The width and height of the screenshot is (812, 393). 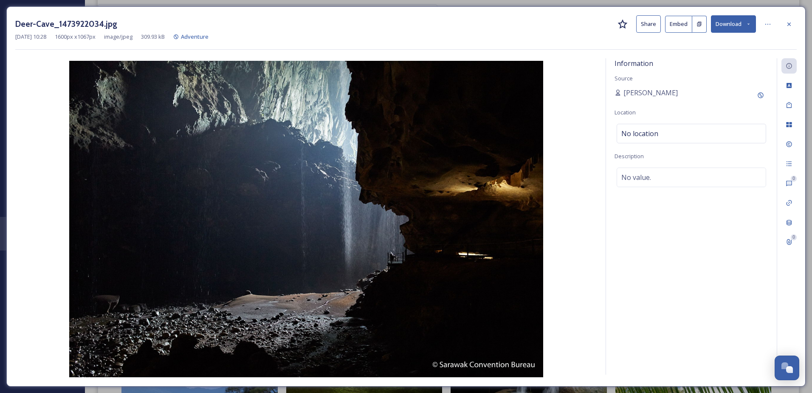 I want to click on span: Description, so click(x=629, y=156).